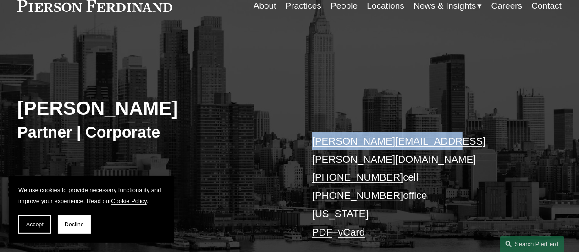 The image size is (579, 252). I want to click on a: Cookie Policy, so click(129, 201).